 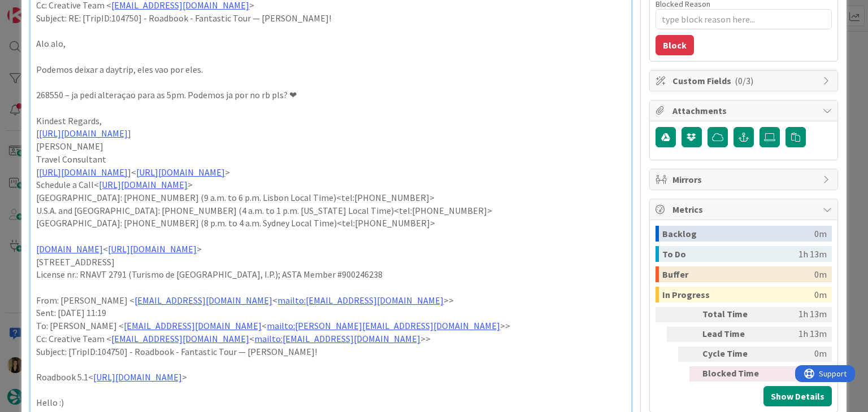 What do you see at coordinates (674, 45) in the screenshot?
I see `button: Block` at bounding box center [674, 45].